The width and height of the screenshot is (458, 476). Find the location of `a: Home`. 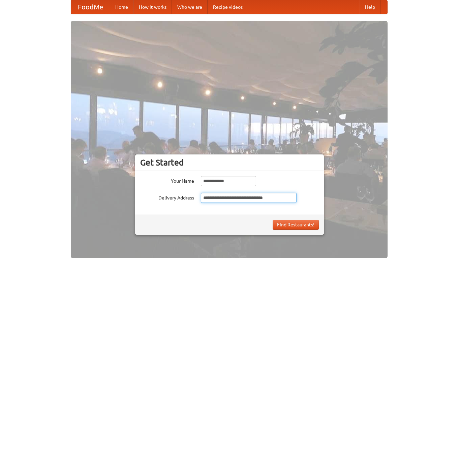

a: Home is located at coordinates (122, 7).